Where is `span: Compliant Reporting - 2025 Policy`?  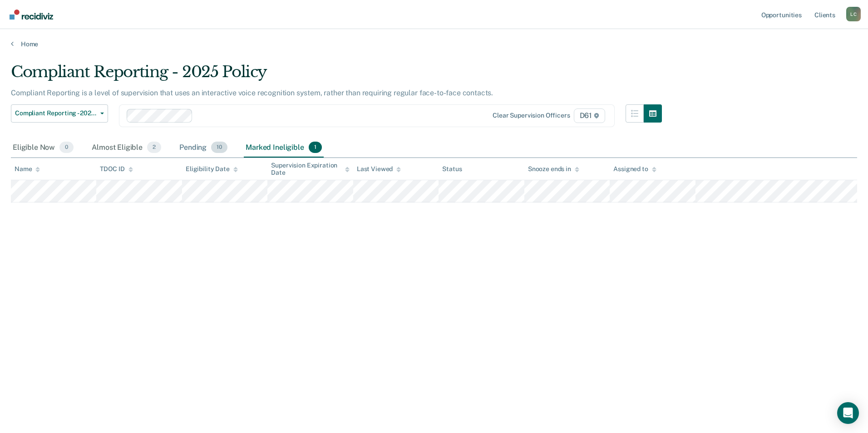 span: Compliant Reporting - 2025 Policy is located at coordinates (56, 113).